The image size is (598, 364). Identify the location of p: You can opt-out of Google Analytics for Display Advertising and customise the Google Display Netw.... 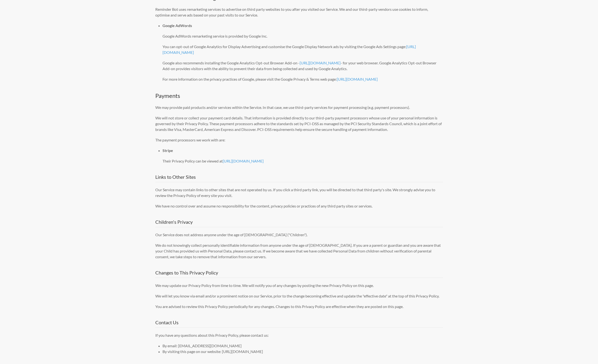
(302, 49).